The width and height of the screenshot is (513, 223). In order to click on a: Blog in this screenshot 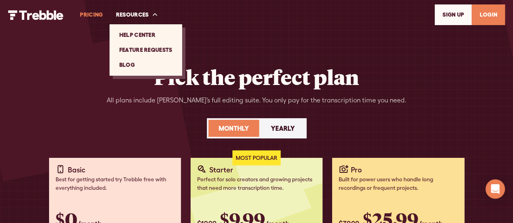, I will do `click(146, 65)`.